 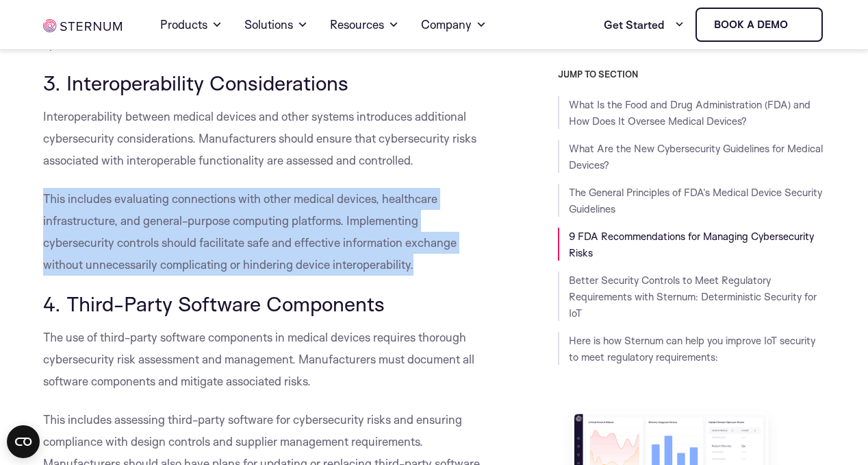 What do you see at coordinates (645, 24) in the screenshot?
I see `a: Get Started` at bounding box center [645, 24].